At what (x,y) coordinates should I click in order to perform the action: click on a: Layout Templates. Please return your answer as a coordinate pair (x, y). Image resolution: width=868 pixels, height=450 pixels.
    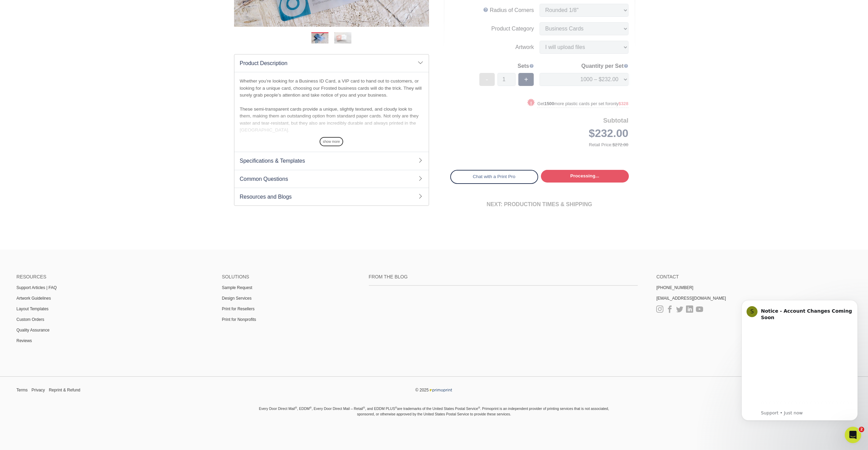
    Looking at the image, I should click on (32, 309).